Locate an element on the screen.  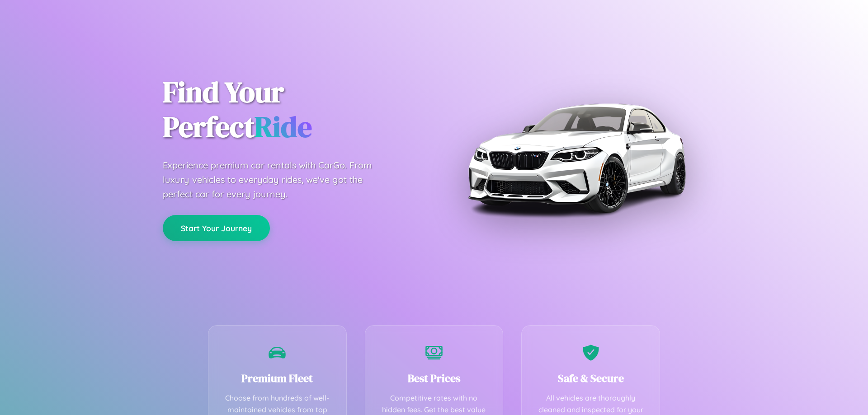
h3: Premium Fleet is located at coordinates (277, 378).